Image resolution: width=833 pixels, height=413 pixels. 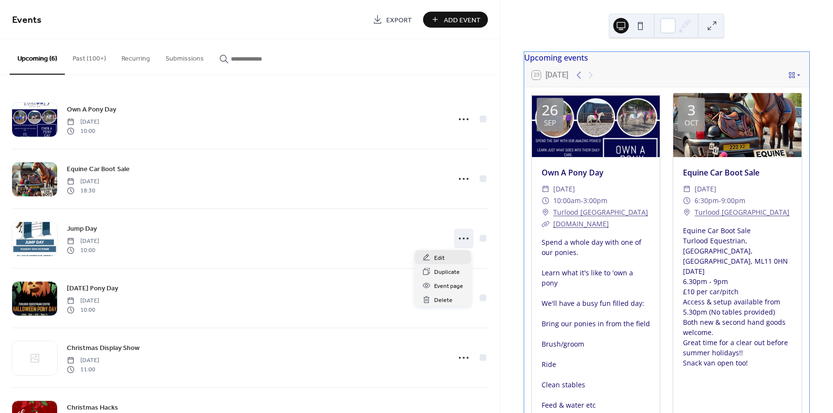 What do you see at coordinates (691, 110) in the screenshot?
I see `div: 3` at bounding box center [691, 110].